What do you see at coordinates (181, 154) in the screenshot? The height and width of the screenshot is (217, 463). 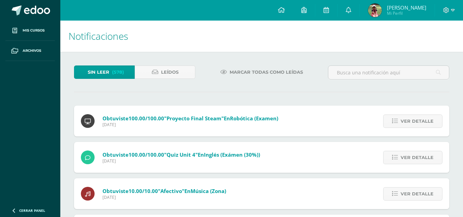 I see `span: "Quiz Unit 4"` at bounding box center [181, 154].